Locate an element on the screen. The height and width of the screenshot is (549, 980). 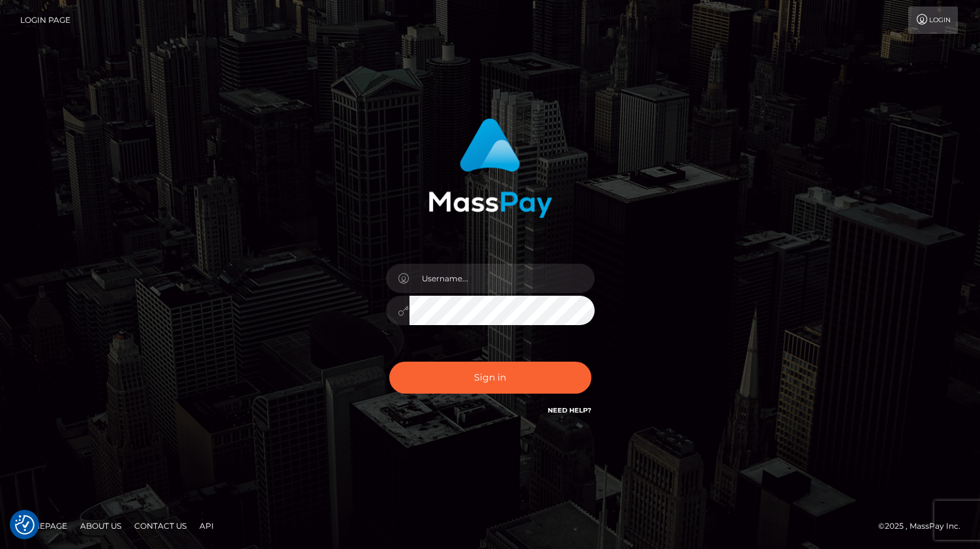
div: © 2025 , MassPay Inc. is located at coordinates (924, 526).